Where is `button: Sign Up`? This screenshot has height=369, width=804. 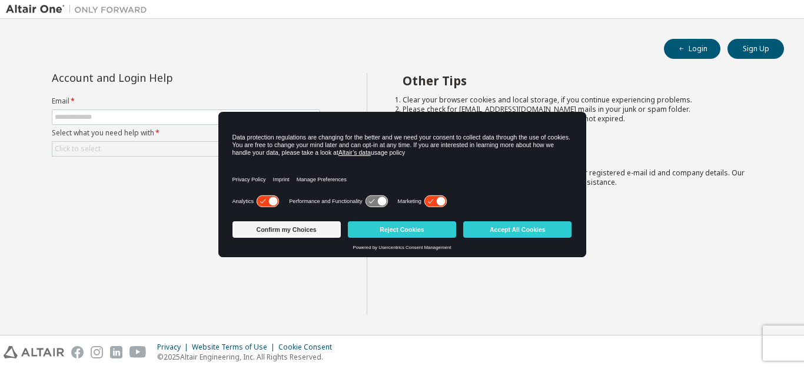 button: Sign Up is located at coordinates (756, 49).